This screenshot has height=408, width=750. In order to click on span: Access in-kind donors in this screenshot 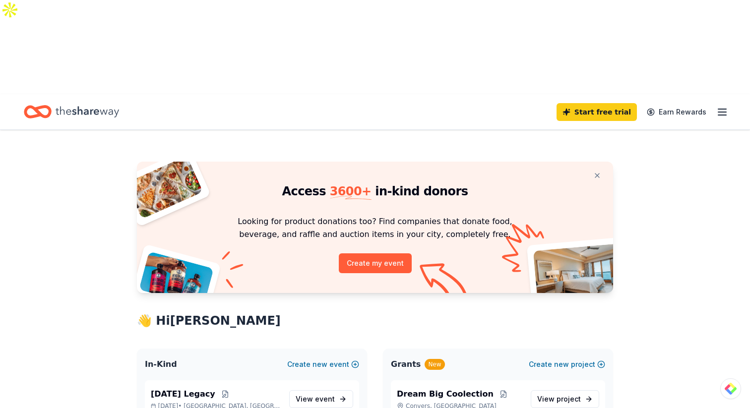, I will do `click(375, 191)`.